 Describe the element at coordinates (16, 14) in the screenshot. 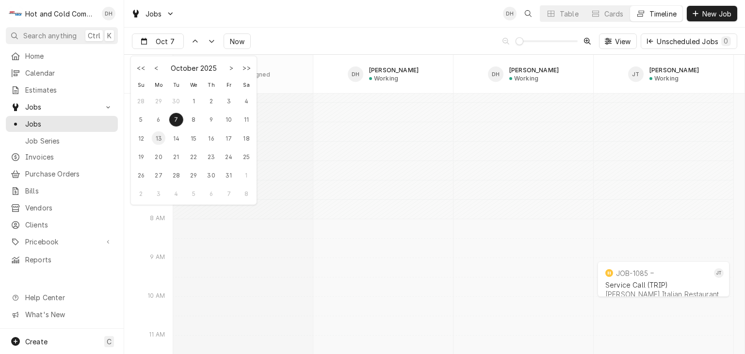

I see `div: H` at that location.